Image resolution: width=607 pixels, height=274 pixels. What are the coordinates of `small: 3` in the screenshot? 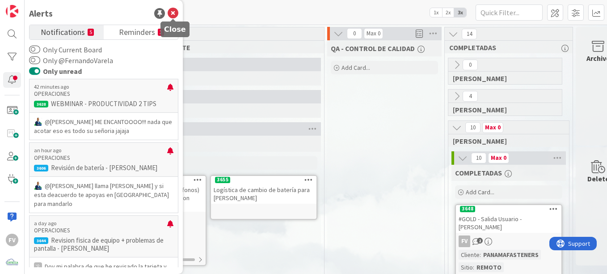 It's located at (161, 32).